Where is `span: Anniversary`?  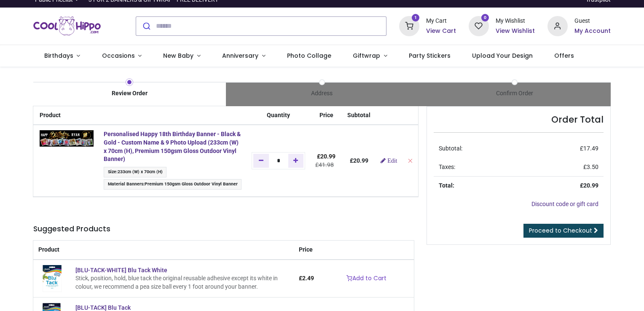 span: Anniversary is located at coordinates (240, 55).